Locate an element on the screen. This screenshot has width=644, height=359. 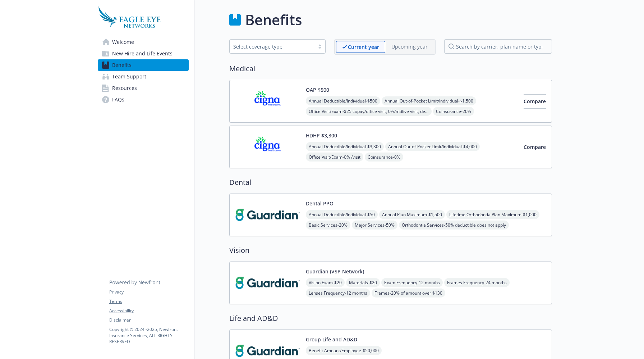
span: Orthodontia Services - 50% deductible does not apply is located at coordinates (454, 225).